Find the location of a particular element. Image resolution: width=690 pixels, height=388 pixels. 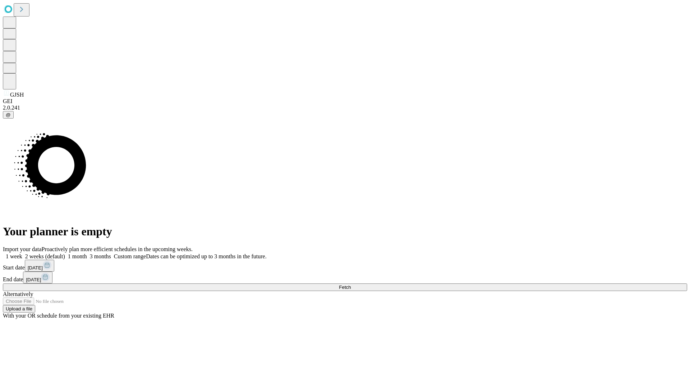

span: 3 months is located at coordinates (100, 256).